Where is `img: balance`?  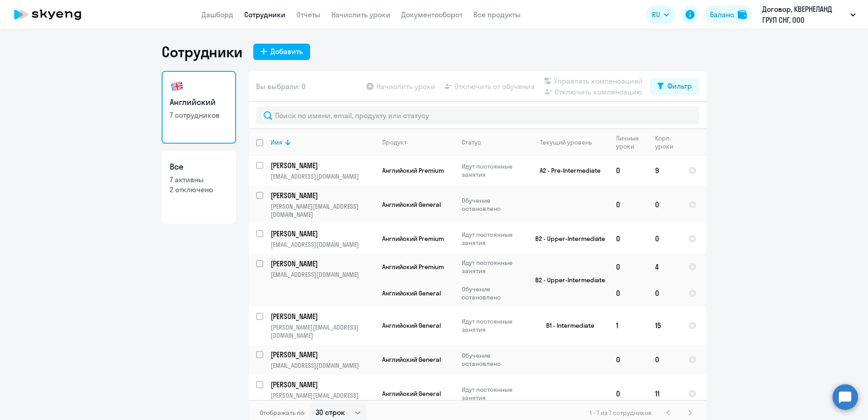 img: balance is located at coordinates (743, 14).